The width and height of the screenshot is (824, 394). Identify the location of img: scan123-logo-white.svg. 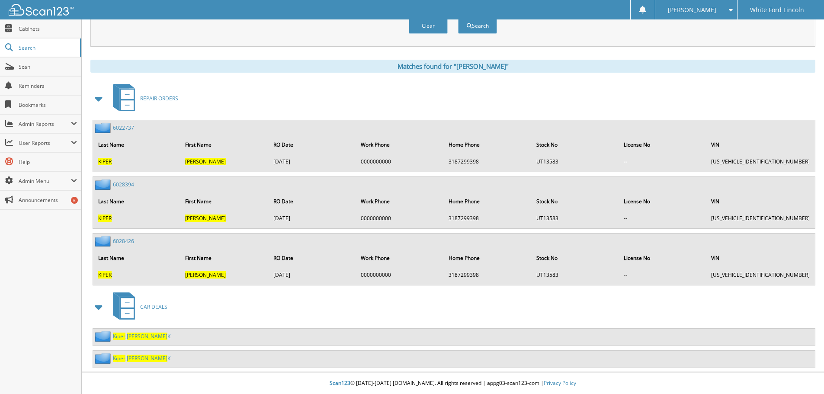
(41, 10).